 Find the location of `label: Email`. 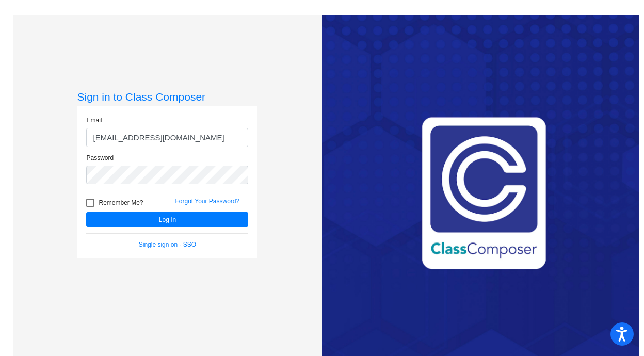

label: Email is located at coordinates (94, 120).